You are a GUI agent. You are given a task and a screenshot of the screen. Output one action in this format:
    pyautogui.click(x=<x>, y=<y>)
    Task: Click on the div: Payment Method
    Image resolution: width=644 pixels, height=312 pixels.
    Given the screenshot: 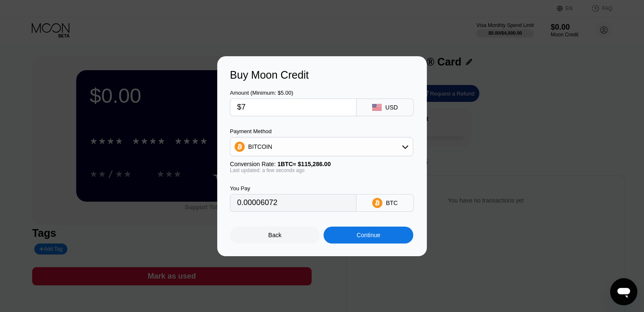 What is the action you would take?
    pyautogui.click(x=321, y=131)
    